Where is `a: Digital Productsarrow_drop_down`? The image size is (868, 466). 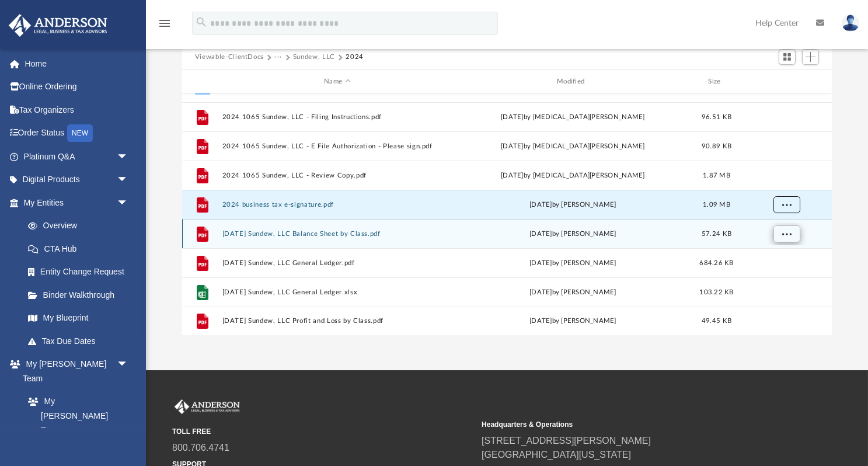
a: Digital Productsarrow_drop_down is located at coordinates (77, 180).